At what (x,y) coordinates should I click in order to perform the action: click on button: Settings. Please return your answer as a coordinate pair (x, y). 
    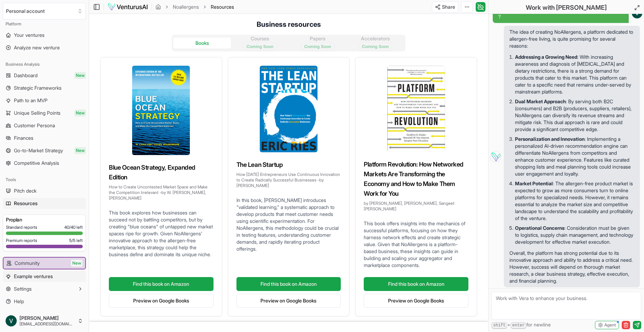
    Looking at the image, I should click on (44, 289).